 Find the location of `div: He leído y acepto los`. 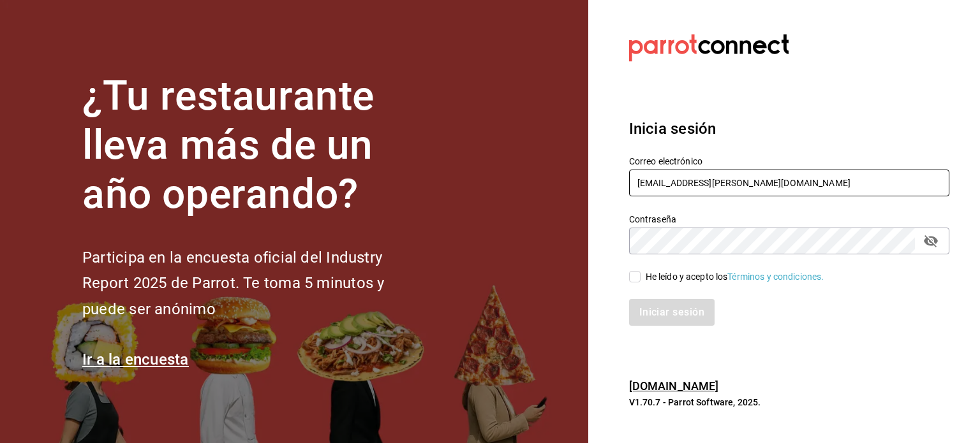

div: He leído y acepto los is located at coordinates (734, 277).